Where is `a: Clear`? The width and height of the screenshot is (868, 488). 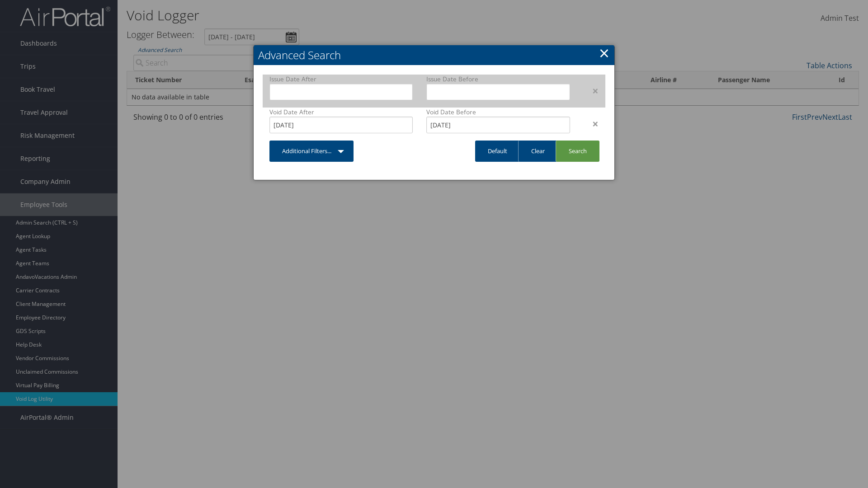
a: Clear is located at coordinates (538, 151).